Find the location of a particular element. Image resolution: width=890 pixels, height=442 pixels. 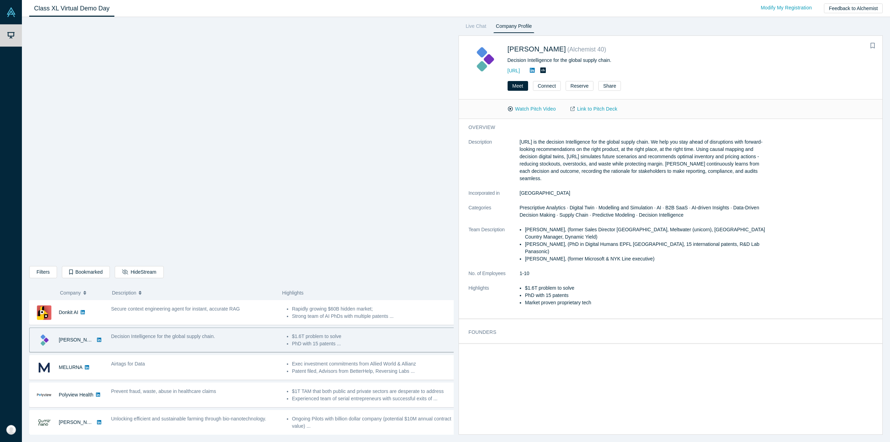

a: Donkit AI is located at coordinates (68, 312).